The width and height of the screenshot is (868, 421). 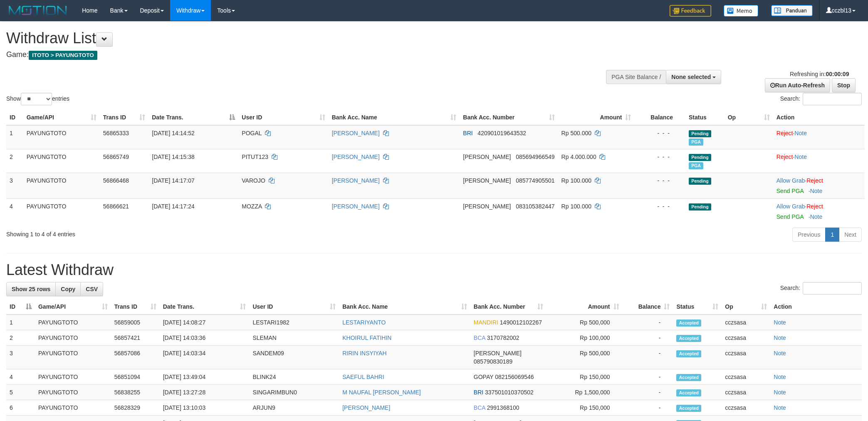 I want to click on th: Amount: activate to sort column ascending, so click(x=597, y=117).